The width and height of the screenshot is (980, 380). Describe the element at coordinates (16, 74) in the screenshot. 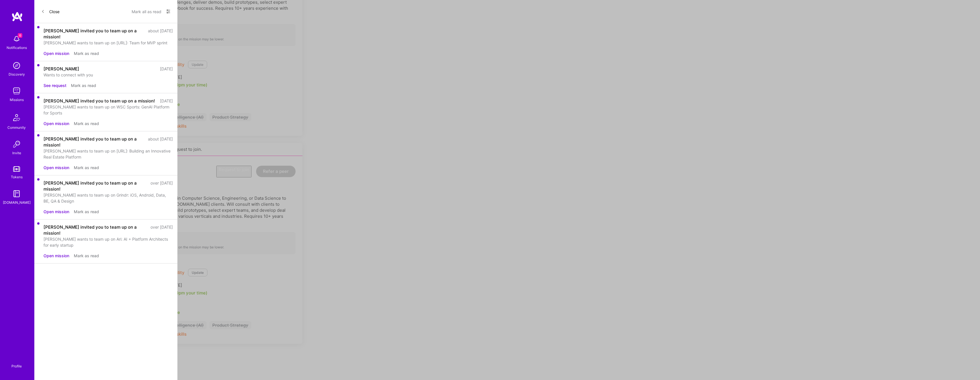

I see `div: Discovery` at that location.